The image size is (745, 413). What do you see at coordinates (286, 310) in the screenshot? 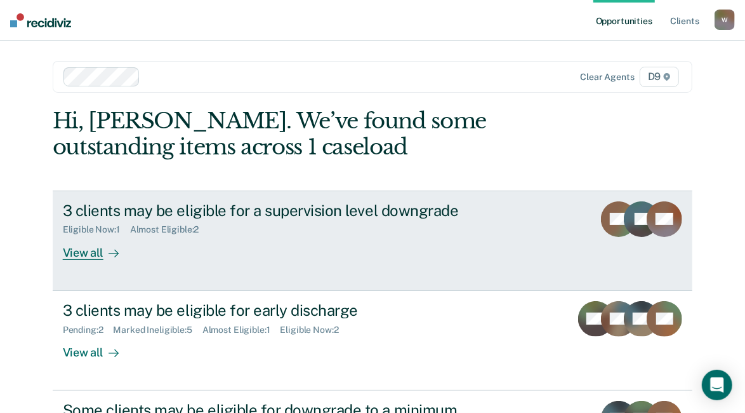
I see `div: 3 clients may be eligible for early discharge` at bounding box center [286, 310].